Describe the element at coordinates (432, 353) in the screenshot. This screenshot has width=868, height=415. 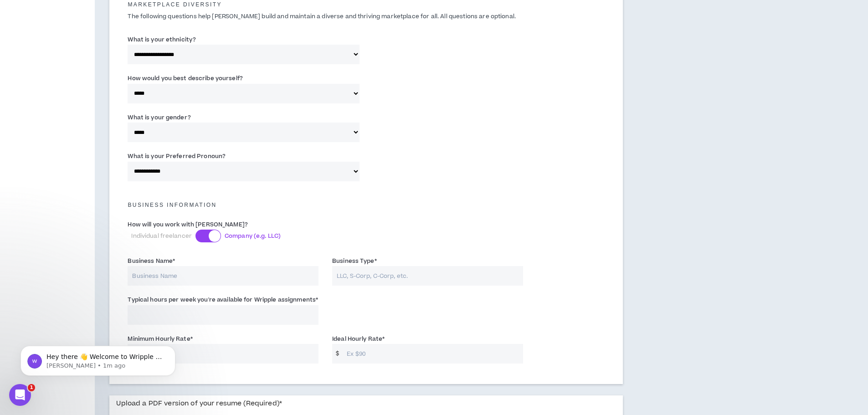
I see `input: Ex $90` at that location.